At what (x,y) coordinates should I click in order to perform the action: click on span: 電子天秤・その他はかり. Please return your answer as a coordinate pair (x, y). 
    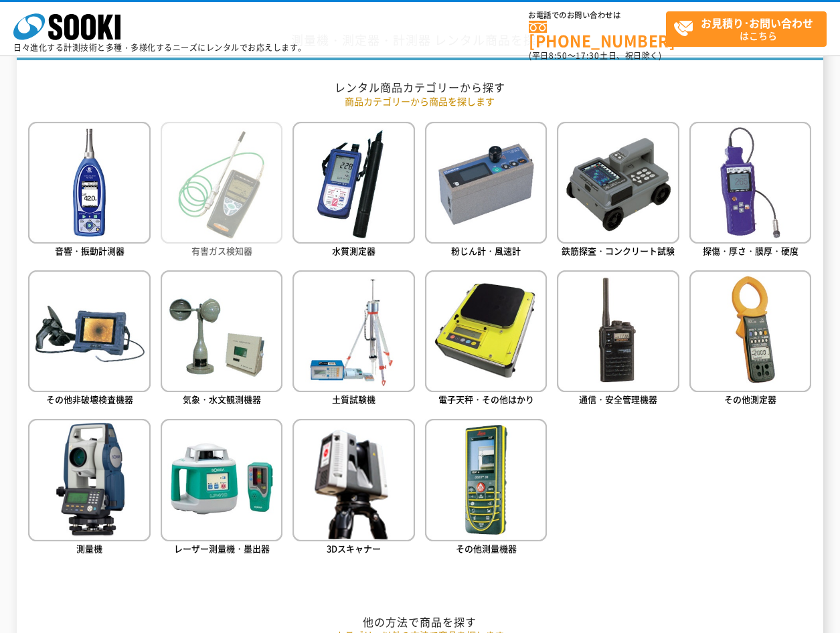
    Looking at the image, I should click on (486, 399).